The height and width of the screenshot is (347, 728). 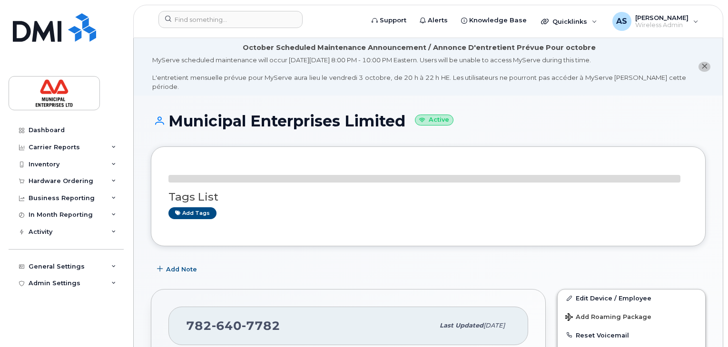 I want to click on button: Reset Voicemail, so click(x=631, y=335).